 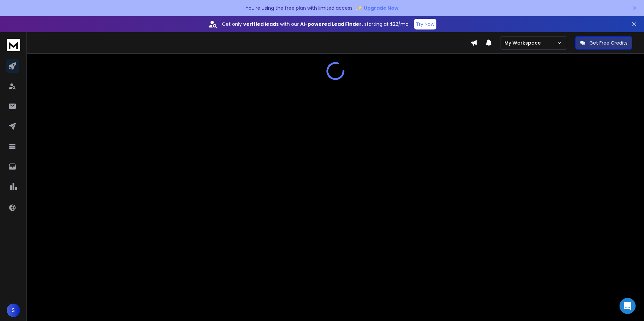 I want to click on span: Upgrade Now, so click(x=381, y=8).